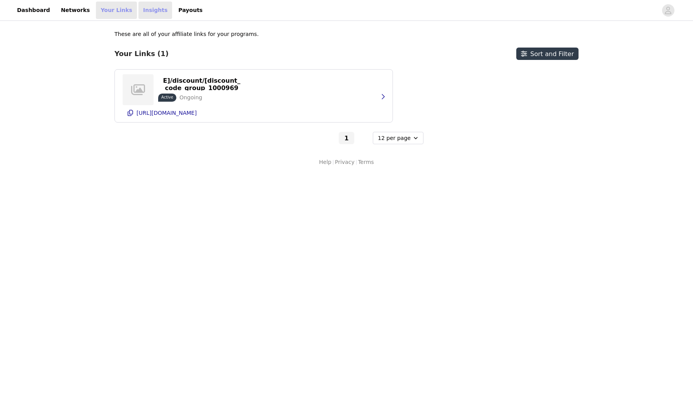 The height and width of the screenshot is (399, 693). What do you see at coordinates (366, 162) in the screenshot?
I see `p: Terms` at bounding box center [366, 162].